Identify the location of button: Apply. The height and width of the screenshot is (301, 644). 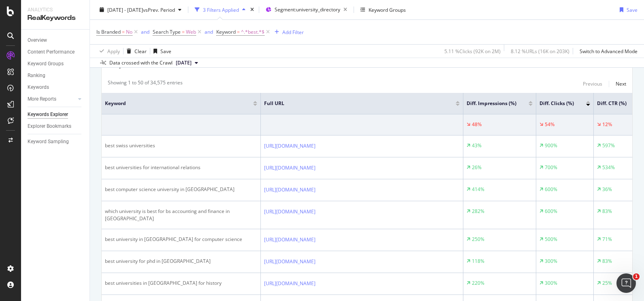
(108, 51).